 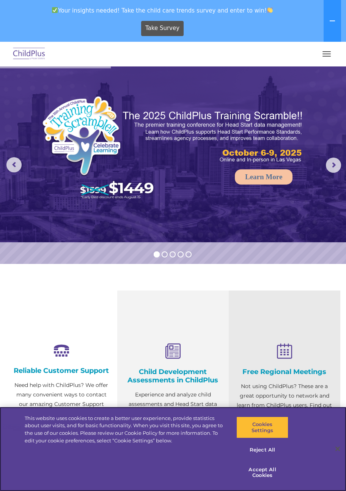 What do you see at coordinates (125, 430) in the screenshot?
I see `div: This website uses cookies to create a better user experience, provide statistics about user visit...` at bounding box center [125, 430].